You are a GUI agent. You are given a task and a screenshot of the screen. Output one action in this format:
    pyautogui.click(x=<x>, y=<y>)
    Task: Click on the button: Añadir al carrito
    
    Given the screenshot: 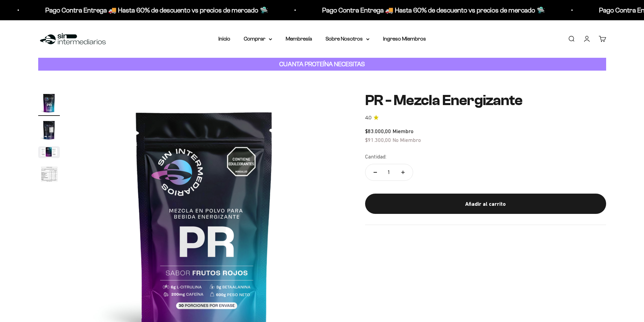 What is the action you would take?
    pyautogui.click(x=486, y=204)
    